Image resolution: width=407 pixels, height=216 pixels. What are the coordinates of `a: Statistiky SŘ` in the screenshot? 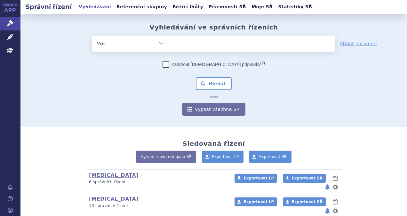 It's located at (295, 7).